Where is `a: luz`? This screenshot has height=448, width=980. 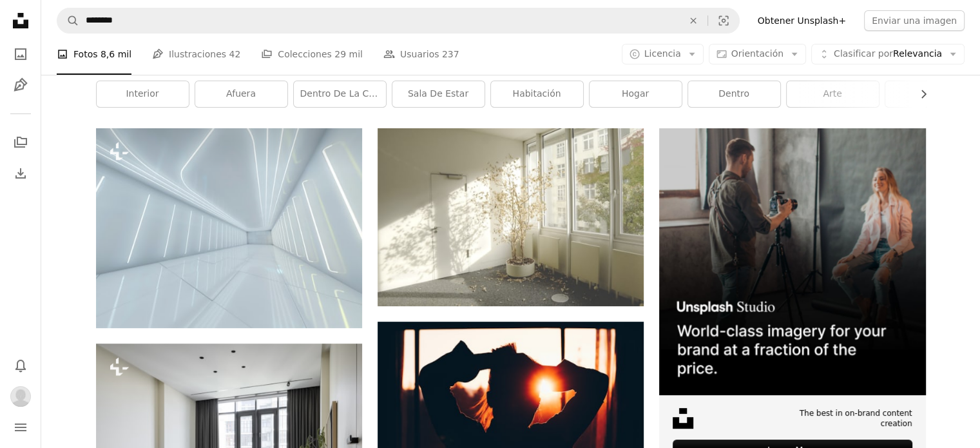
a: luz is located at coordinates (930, 94).